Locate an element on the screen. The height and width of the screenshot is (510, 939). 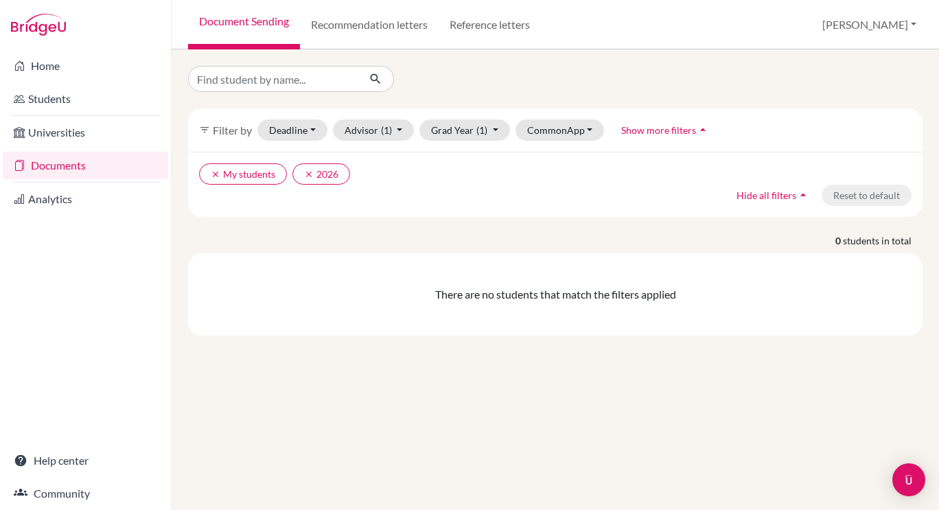
button: Deadline is located at coordinates (292, 130).